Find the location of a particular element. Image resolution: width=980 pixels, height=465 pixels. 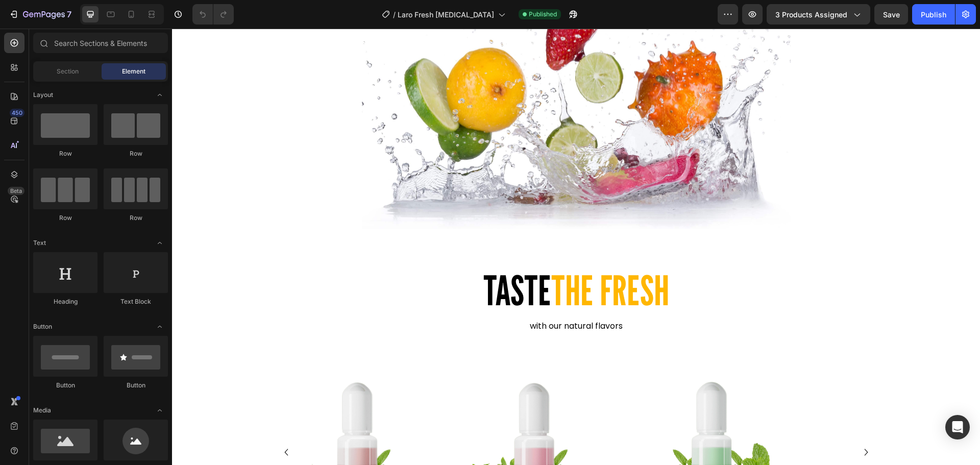

span: Text is located at coordinates (39, 243).